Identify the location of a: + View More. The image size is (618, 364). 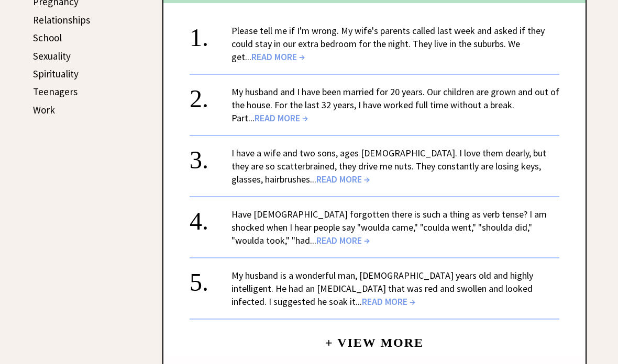
(374, 338).